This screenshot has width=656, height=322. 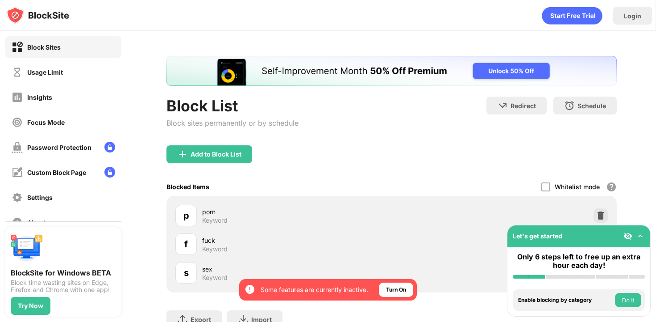 I want to click on div: About, so click(x=37, y=222).